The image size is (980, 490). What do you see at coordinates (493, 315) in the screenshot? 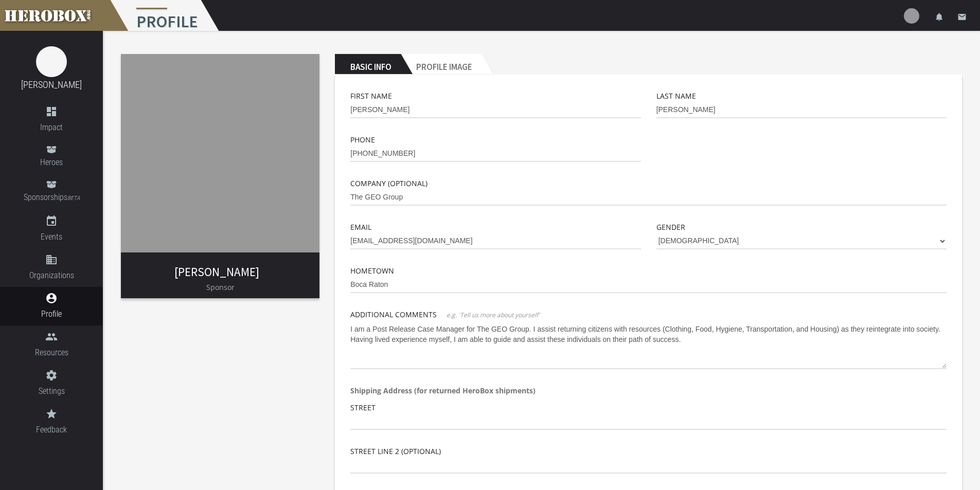
I see `span: e.g. 'Tell us more about yourself'` at bounding box center [493, 315].